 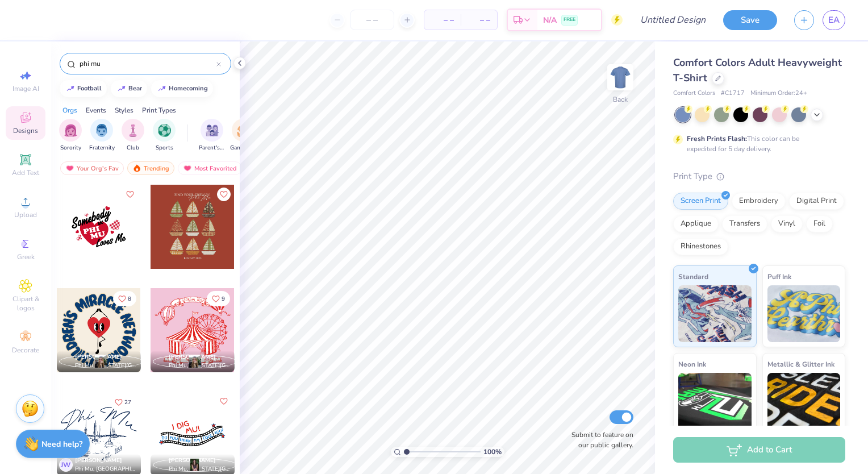 I want to click on img: Game Day Image, so click(x=243, y=130).